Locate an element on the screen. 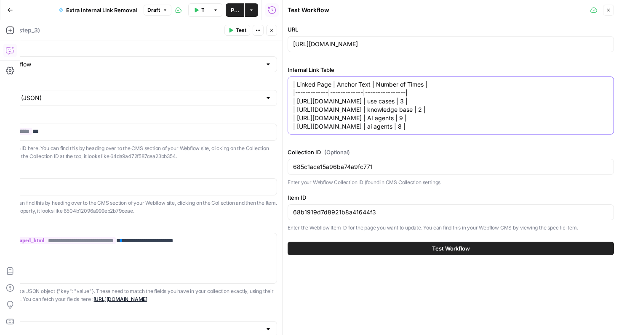 This screenshot has height=335, width=619. input: 60a1b2c3d4e5f67890abcdef is located at coordinates (450, 213).